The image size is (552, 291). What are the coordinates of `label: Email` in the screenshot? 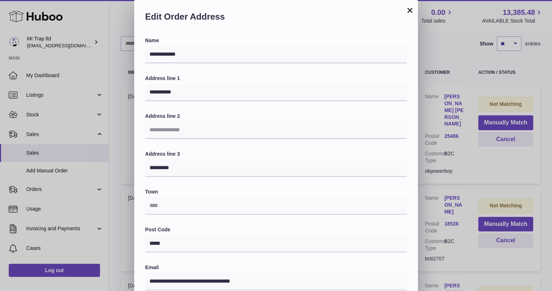 It's located at (276, 267).